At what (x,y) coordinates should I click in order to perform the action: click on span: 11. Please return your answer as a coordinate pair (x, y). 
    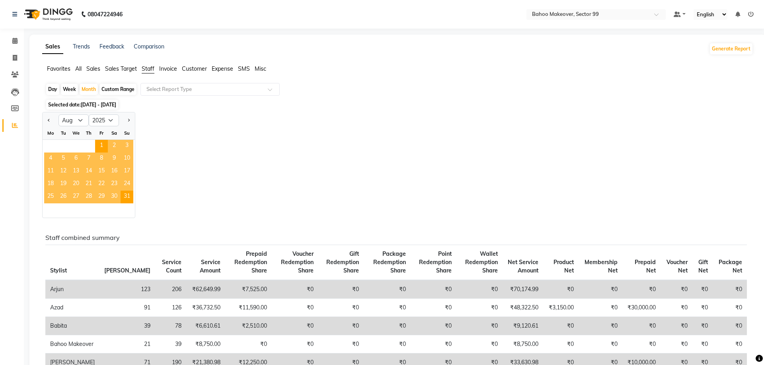
    Looking at the image, I should click on (51, 172).